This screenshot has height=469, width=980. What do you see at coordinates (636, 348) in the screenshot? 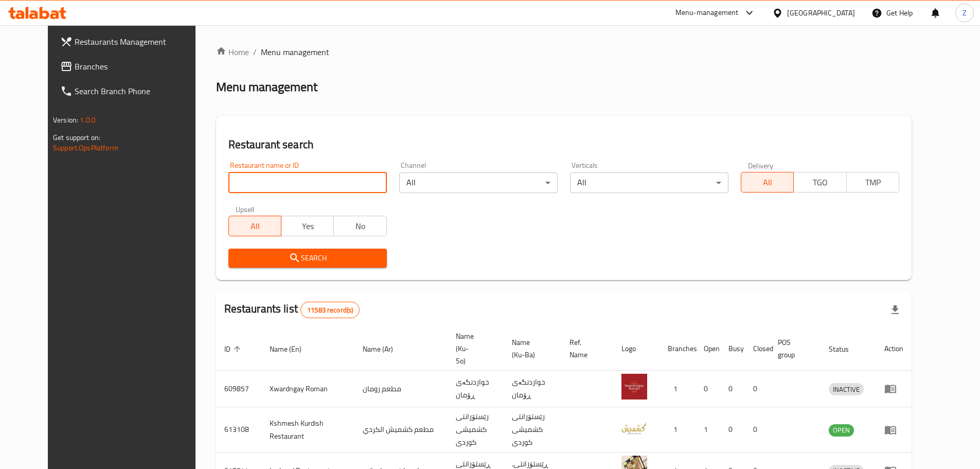
I see `th: Logo` at bounding box center [636, 348].